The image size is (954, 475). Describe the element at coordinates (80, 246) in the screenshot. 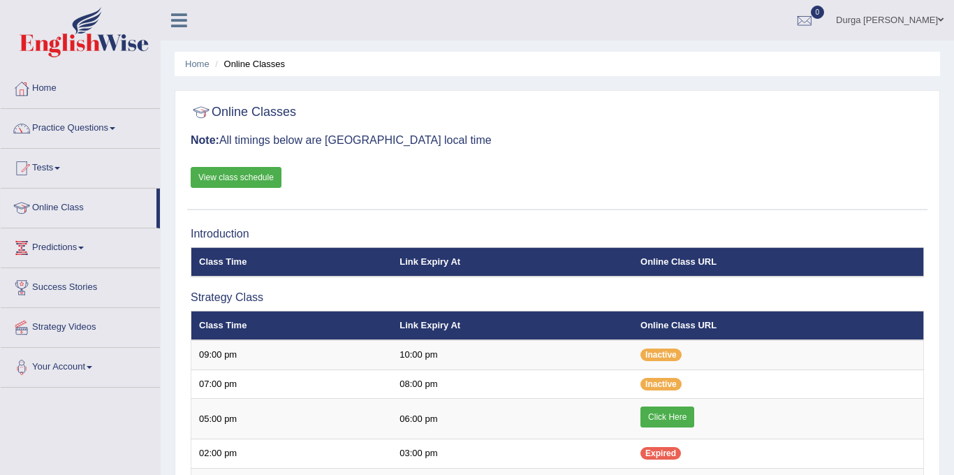

I see `a: Predictions` at that location.